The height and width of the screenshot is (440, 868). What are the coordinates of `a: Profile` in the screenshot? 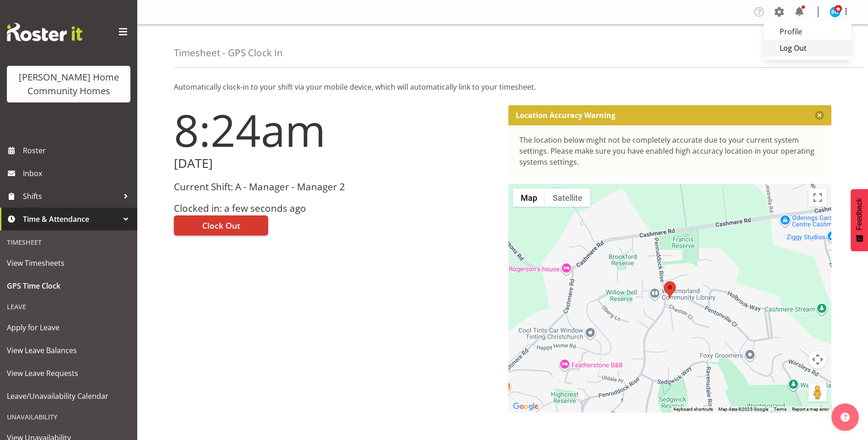 It's located at (808, 32).